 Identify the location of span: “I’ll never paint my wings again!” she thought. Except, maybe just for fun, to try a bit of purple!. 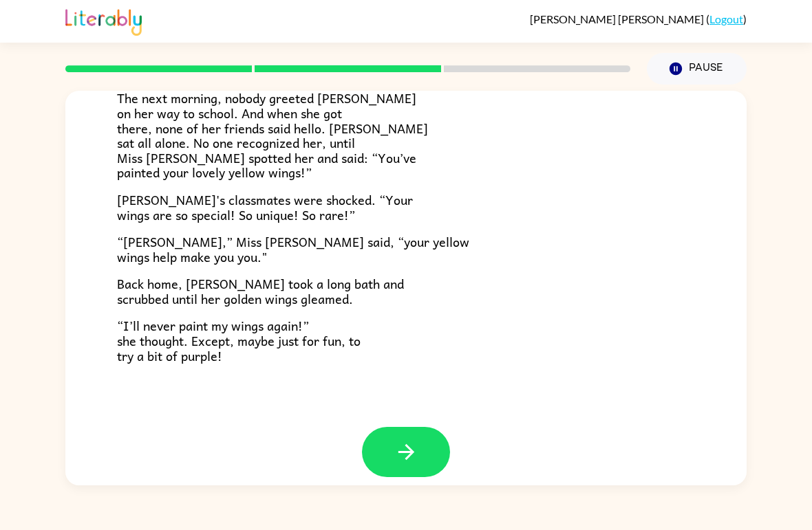
(239, 341).